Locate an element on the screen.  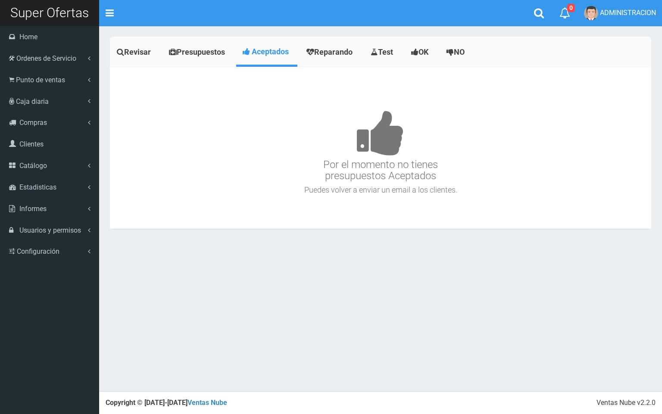
span: Clientes is located at coordinates (31, 144).